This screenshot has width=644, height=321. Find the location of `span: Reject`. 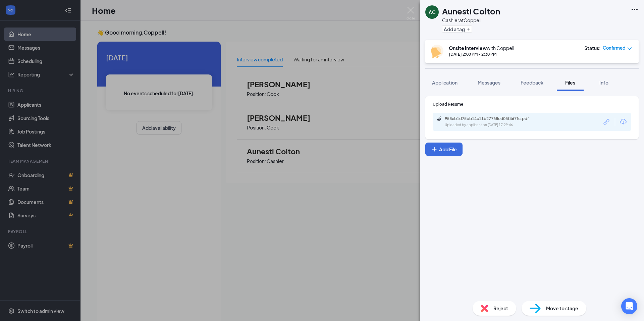

span: Reject is located at coordinates (501, 308).